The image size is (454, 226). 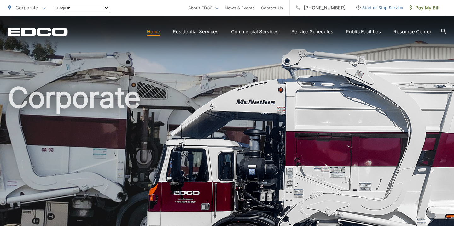 What do you see at coordinates (255, 32) in the screenshot?
I see `a: Commercial Services` at bounding box center [255, 32].